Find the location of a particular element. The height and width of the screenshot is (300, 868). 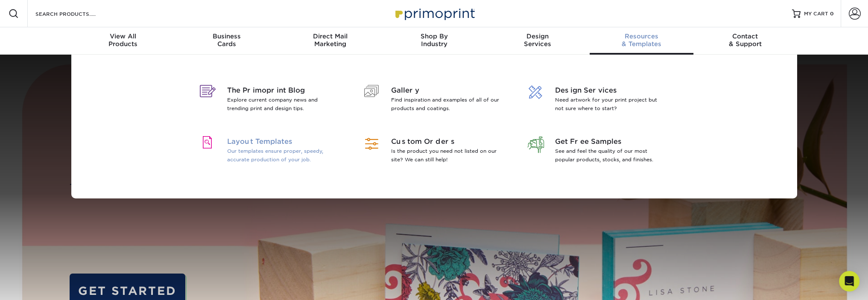

span: The Primoprint Blog is located at coordinates (282, 91).